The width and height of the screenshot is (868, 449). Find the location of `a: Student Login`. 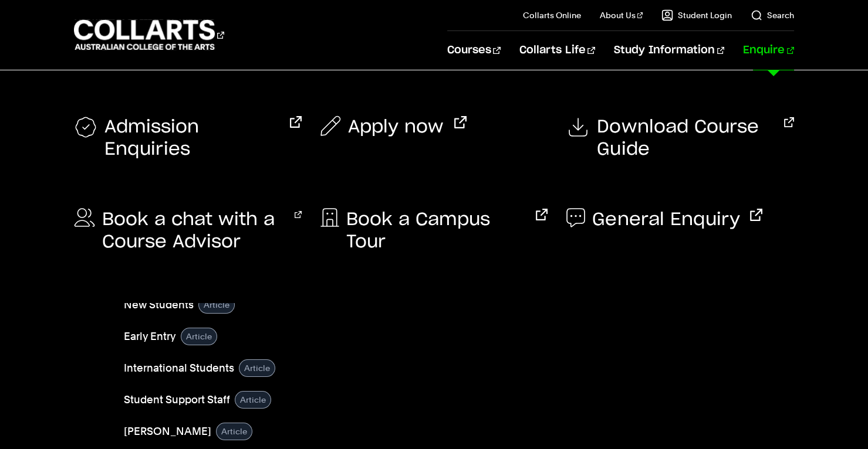

a: Student Login is located at coordinates (697, 15).